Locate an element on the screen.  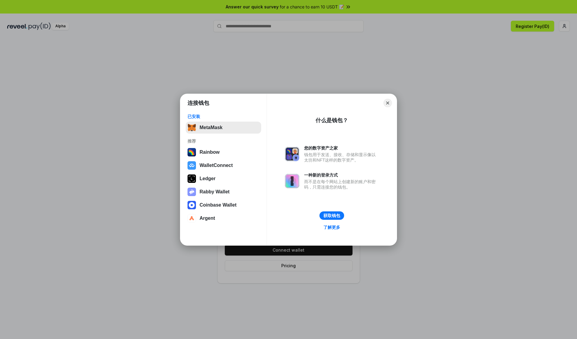
div: 钱包用于发送、接收、存储和显示像以太坊和NFT这样的数字资产。 is located at coordinates (341, 157).